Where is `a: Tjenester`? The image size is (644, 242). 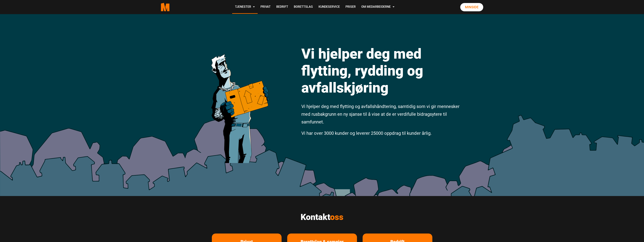
a: Tjenester is located at coordinates (245, 7).